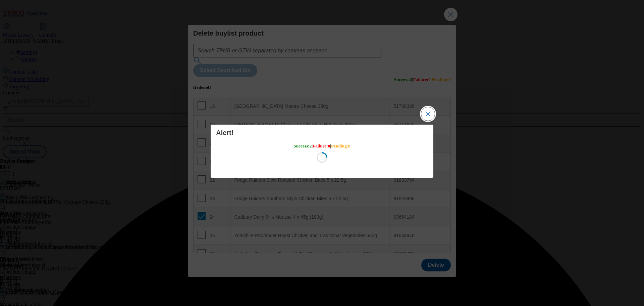 Image resolution: width=644 pixels, height=306 pixels. What do you see at coordinates (428, 114) in the screenshot?
I see `button: Close Modal` at bounding box center [428, 114].